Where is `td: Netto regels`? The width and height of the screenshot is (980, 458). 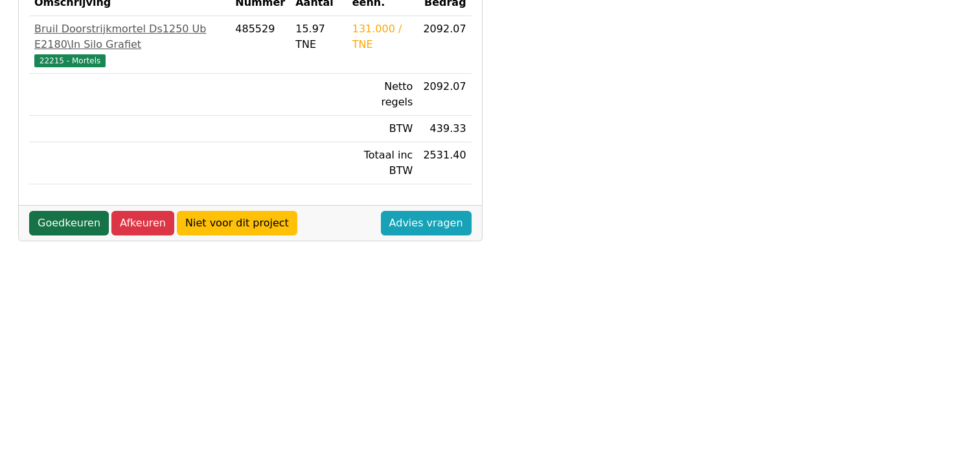 td: Netto regels is located at coordinates (383, 95).